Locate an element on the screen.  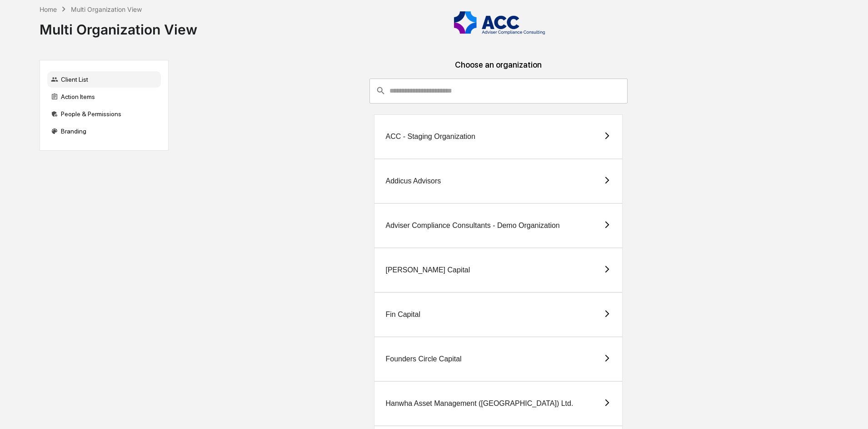
div: Home is located at coordinates (48, 9).